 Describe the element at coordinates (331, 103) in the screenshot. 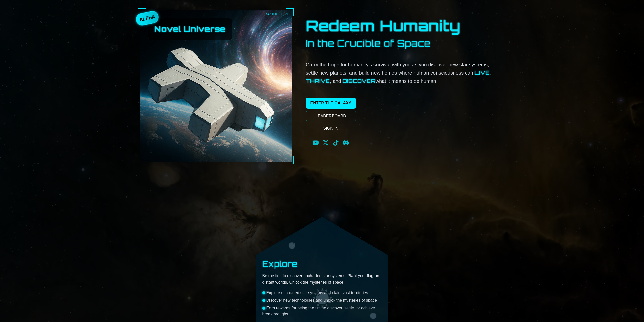

I see `a: ENTER THE GALAXY` at that location.